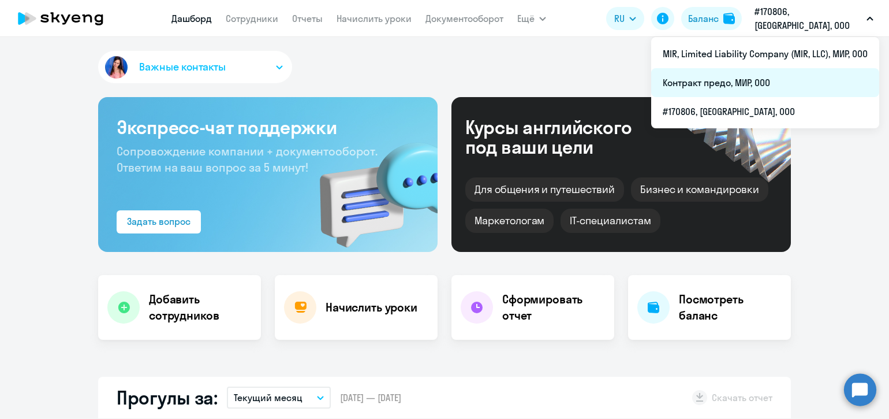 The width and height of the screenshot is (889, 419). I want to click on button: Балансbalance, so click(711, 18).